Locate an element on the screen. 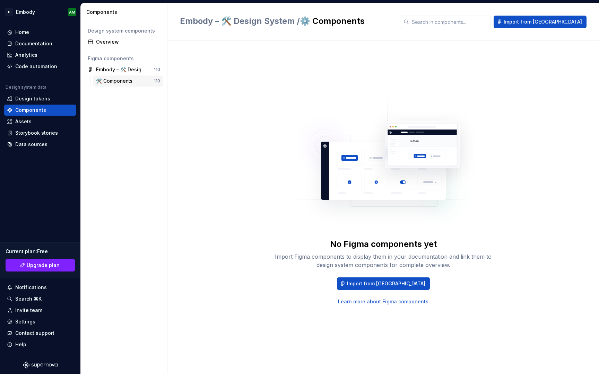 This screenshot has height=374, width=599. a: 🛠️ Components110 is located at coordinates (128, 81).